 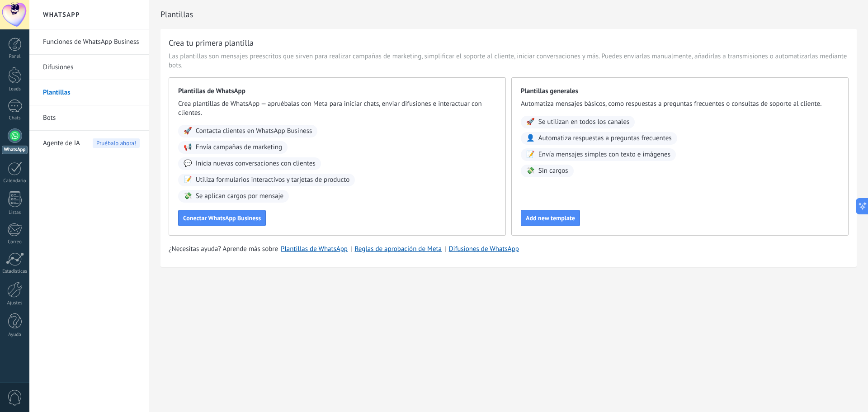 I want to click on div: Panel, so click(x=15, y=56).